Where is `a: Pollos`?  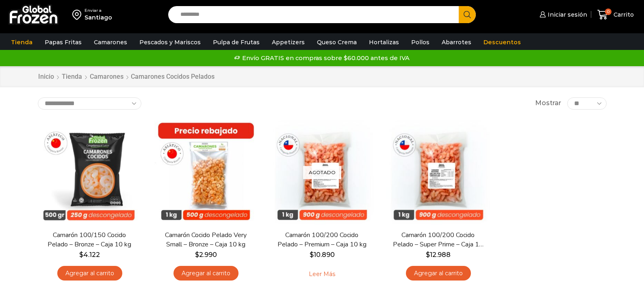 a: Pollos is located at coordinates (420, 42).